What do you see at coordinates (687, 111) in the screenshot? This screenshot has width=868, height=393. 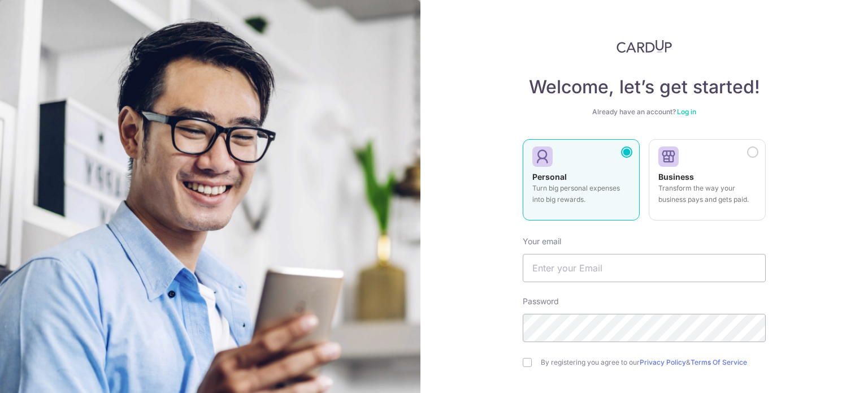 I see `a: Log in` at bounding box center [687, 111].